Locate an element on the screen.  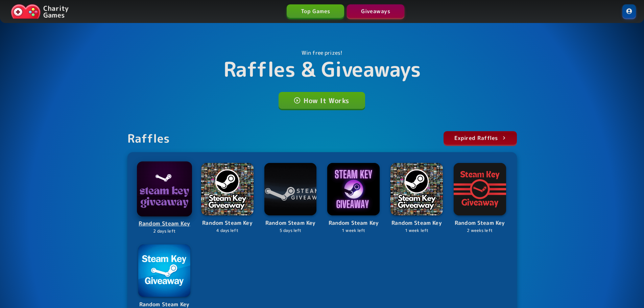
a: LogoRandom Steam Key4 days left is located at coordinates (227, 198).